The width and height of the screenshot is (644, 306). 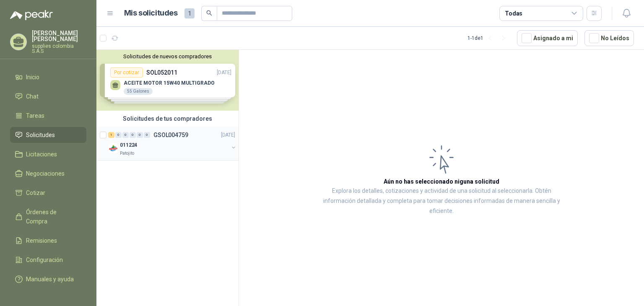 What do you see at coordinates (48, 279) in the screenshot?
I see `a: Manuales y ayuda` at bounding box center [48, 279].